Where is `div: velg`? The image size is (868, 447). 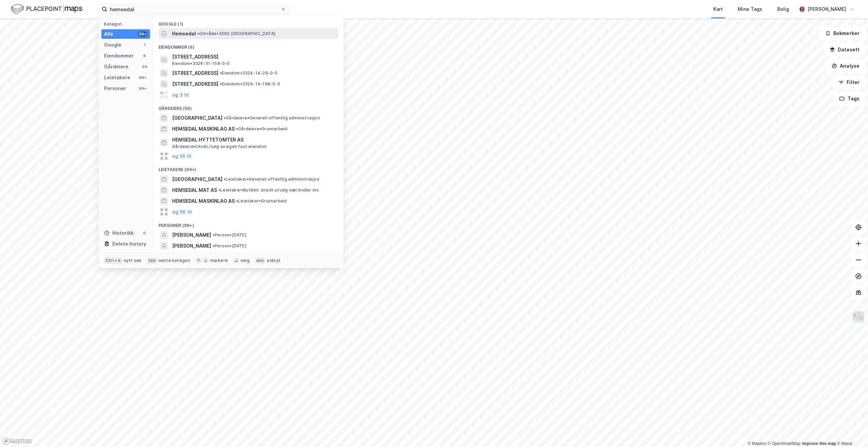 div: velg is located at coordinates (245, 261).